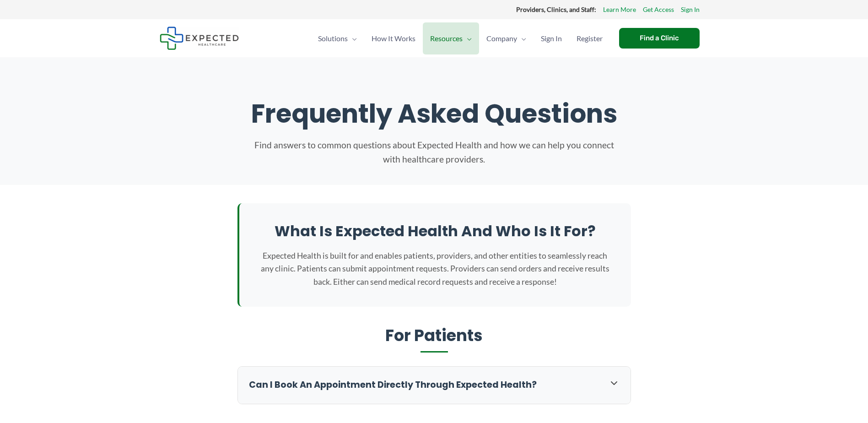 This screenshot has width=868, height=423. What do you see at coordinates (446, 39) in the screenshot?
I see `span: Resources` at bounding box center [446, 39].